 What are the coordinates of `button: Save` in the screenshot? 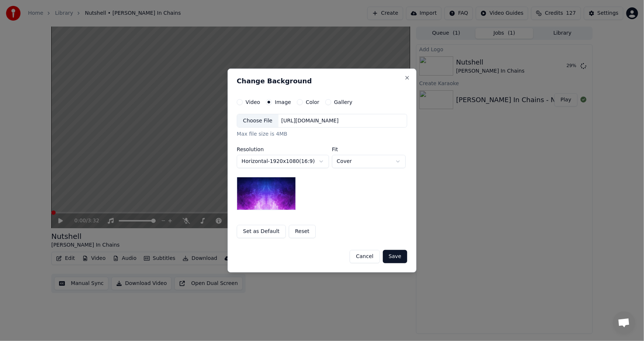 It's located at (395, 256).